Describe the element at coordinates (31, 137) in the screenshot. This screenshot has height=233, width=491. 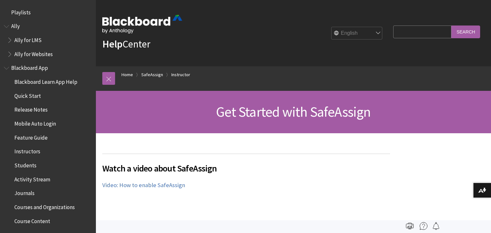
I see `span: Feature Guide` at that location.